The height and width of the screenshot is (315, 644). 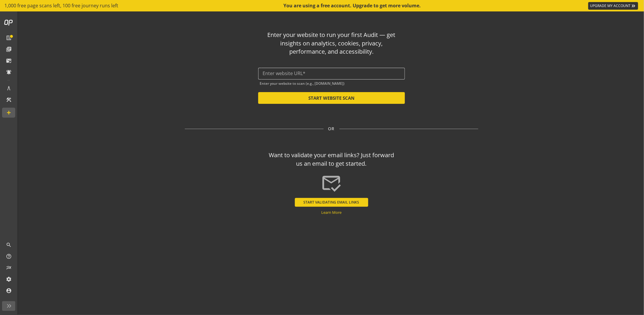 What do you see at coordinates (9, 244) in the screenshot?
I see `mat-icon: search` at bounding box center [9, 244].